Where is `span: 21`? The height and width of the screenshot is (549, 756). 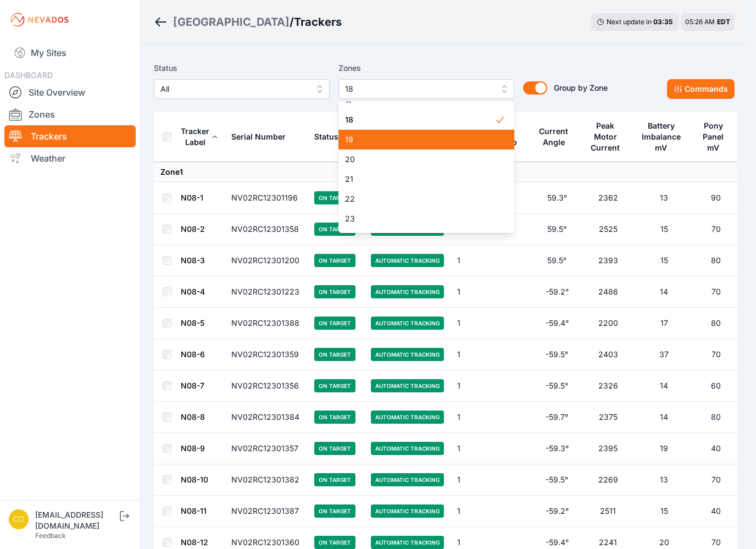
span: 21 is located at coordinates (420, 179).